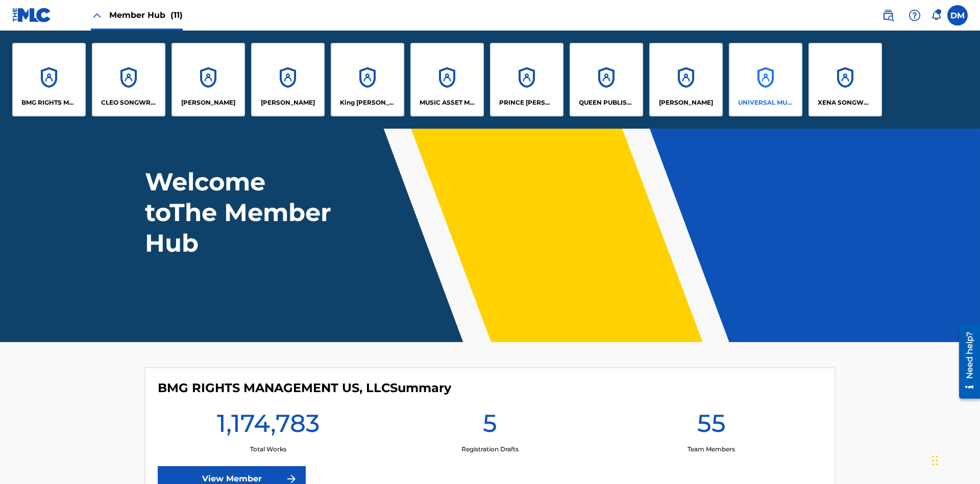 This screenshot has height=484, width=980. Describe the element at coordinates (914, 15) in the screenshot. I see `img: help` at that location.